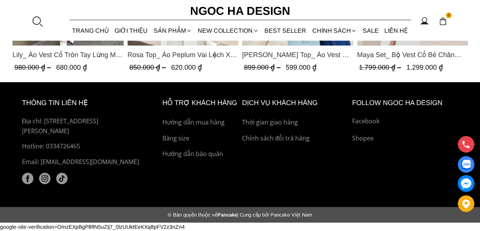  What do you see at coordinates (449, 16) in the screenshot?
I see `span: 0` at bounding box center [449, 16].